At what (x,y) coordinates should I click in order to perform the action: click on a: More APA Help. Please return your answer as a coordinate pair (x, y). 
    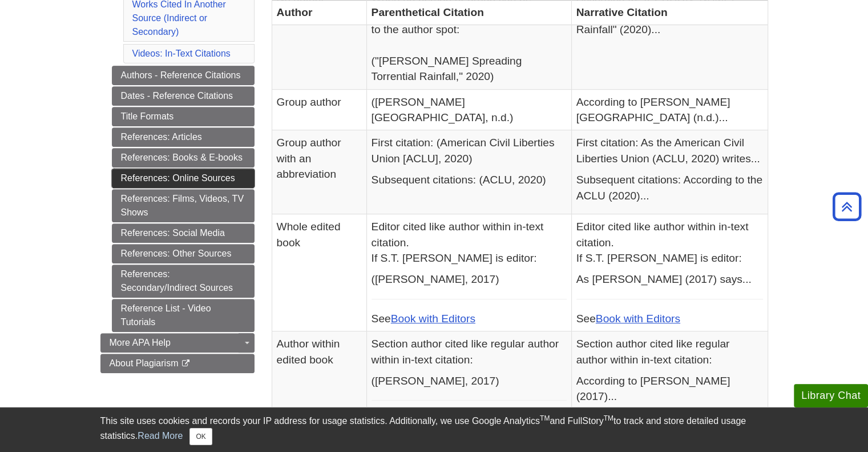
    Looking at the image, I should click on (177, 343).